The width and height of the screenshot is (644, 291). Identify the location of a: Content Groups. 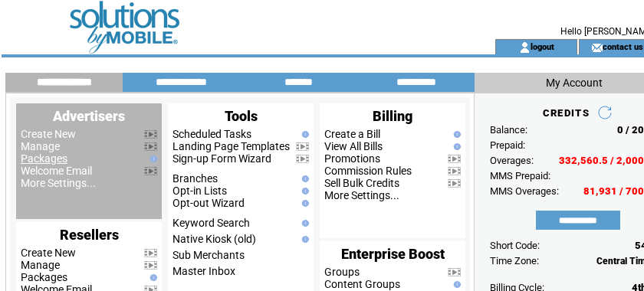
(362, 284).